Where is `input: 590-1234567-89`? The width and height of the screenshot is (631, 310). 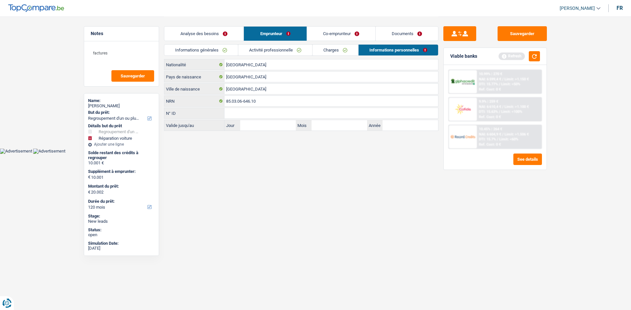 input: 590-1234567-89 is located at coordinates (331, 113).